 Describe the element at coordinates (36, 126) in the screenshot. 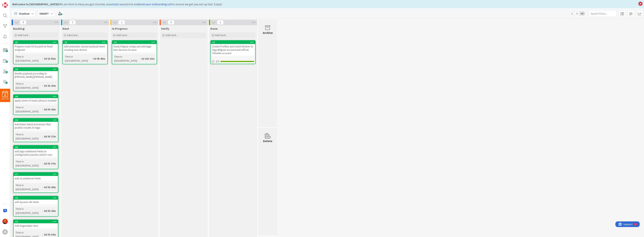

I see `div: buld basic batch processor that pushes results to tago` at that location.